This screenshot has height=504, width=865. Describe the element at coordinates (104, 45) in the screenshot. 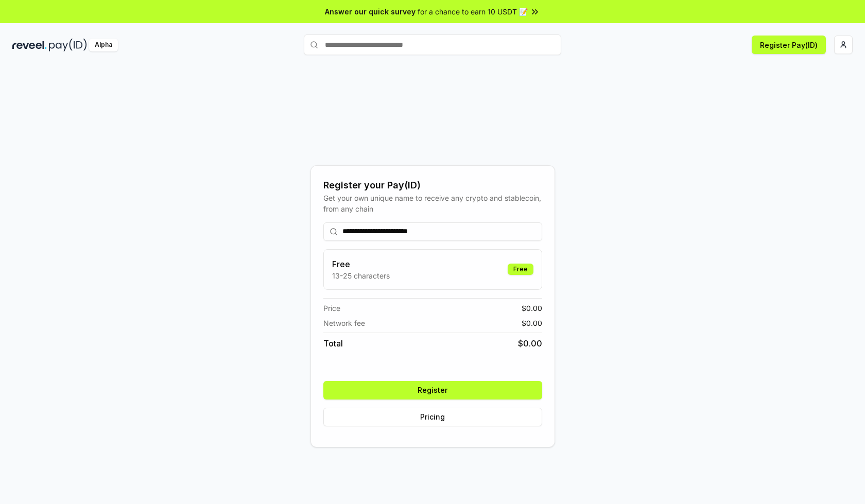

I see `div: Alpha` at that location.